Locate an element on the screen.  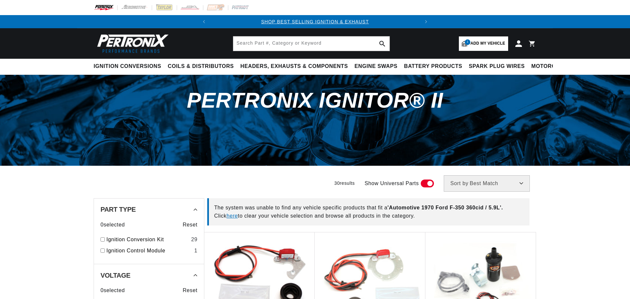
span: Spark Plug Wires is located at coordinates (497, 66).